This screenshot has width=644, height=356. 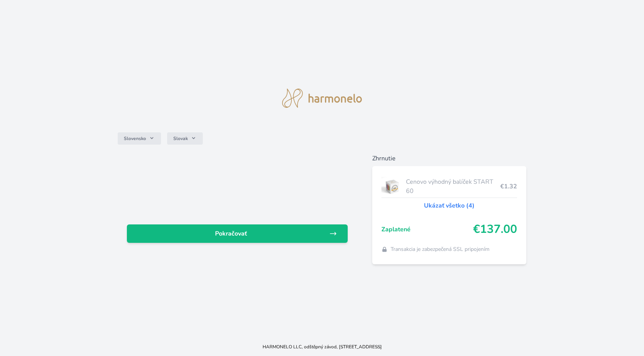 What do you see at coordinates (449, 206) in the screenshot?
I see `a: Ukázať všetko (4)` at bounding box center [449, 206].